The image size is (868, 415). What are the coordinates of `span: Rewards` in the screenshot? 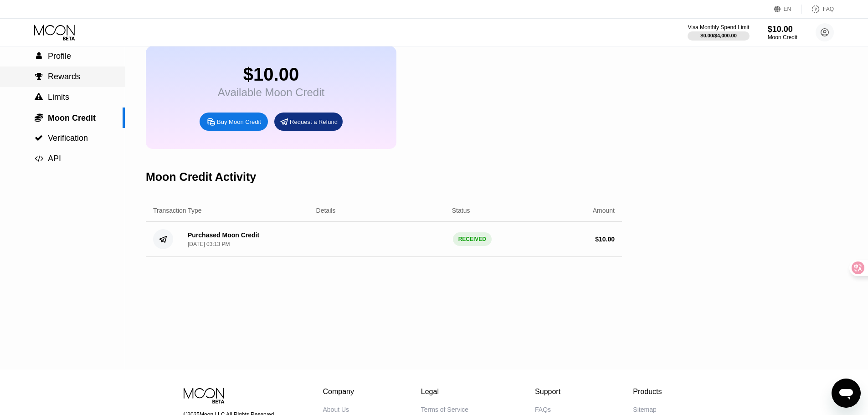 It's located at (64, 77).